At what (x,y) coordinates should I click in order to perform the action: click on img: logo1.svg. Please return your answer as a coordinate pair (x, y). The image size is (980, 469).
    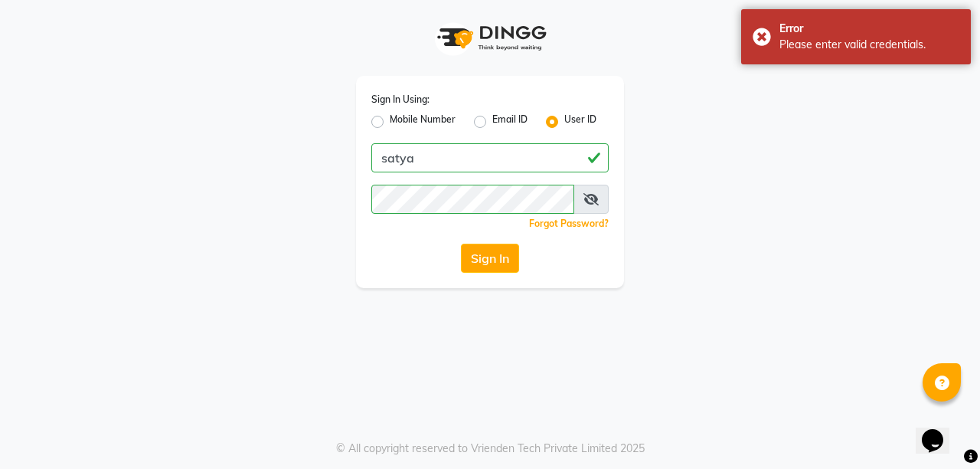
    Looking at the image, I should click on (490, 38).